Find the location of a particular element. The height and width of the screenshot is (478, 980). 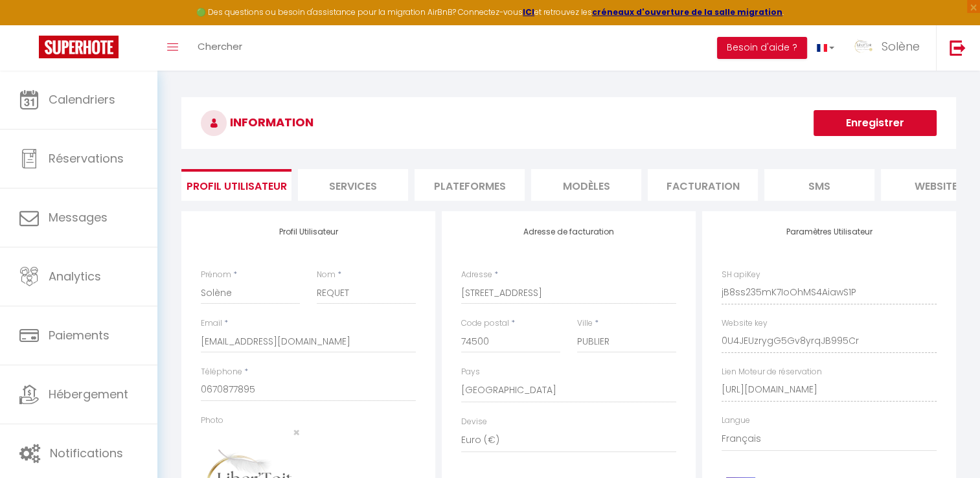

img: logout is located at coordinates (958, 47).